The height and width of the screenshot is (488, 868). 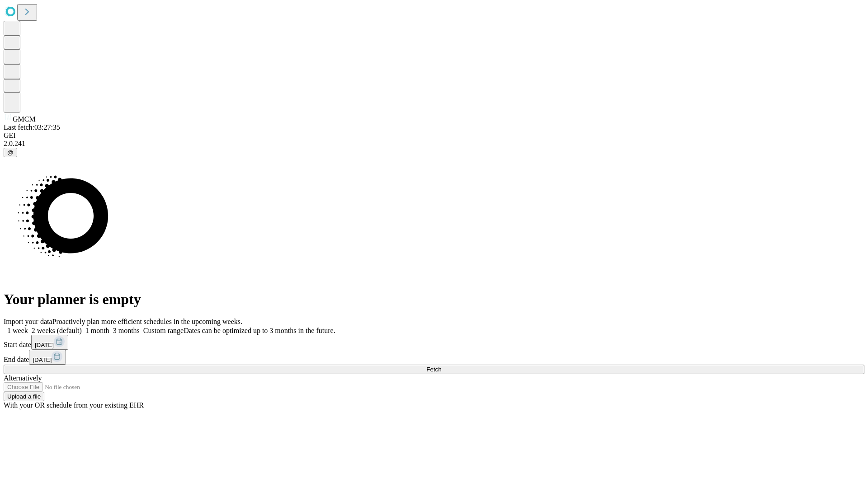 I want to click on span: 3 months, so click(x=126, y=331).